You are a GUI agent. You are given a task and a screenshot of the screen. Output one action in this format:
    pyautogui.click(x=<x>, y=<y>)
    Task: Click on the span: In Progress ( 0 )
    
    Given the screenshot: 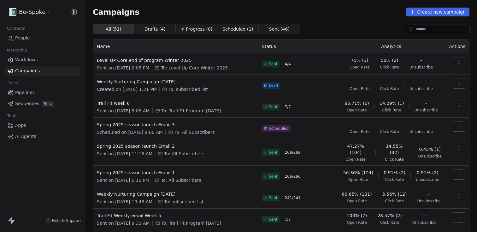 What is the action you would take?
    pyautogui.click(x=197, y=29)
    